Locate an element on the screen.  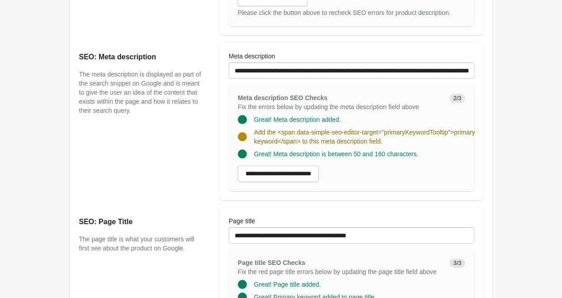
div: Please click the button above to recheck SEO errors for product description. is located at coordinates (351, 13).